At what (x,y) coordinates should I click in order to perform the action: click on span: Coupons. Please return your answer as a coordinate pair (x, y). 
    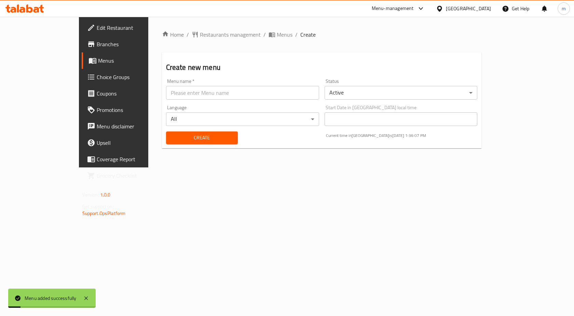
    Looking at the image, I should click on (133, 93).